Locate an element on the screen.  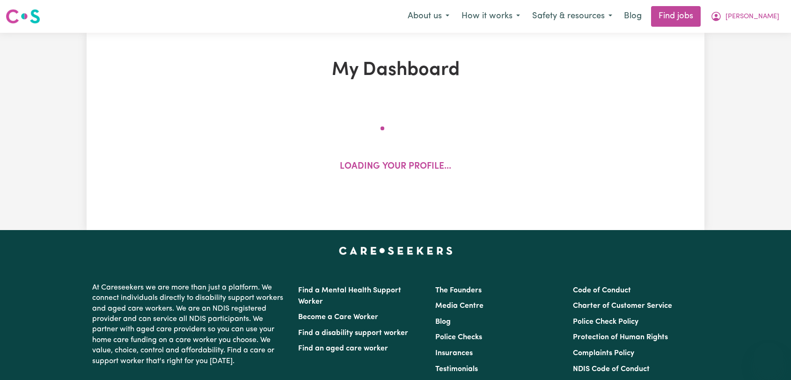
a: Charter of Customer Service is located at coordinates (623, 306).